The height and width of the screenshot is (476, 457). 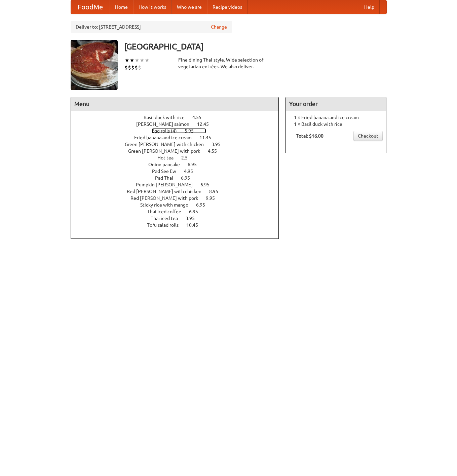 What do you see at coordinates (368, 136) in the screenshot?
I see `a: Checkout` at bounding box center [368, 136].